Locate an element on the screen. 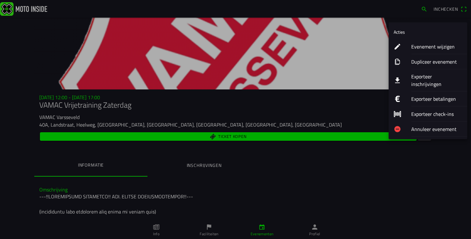  ion-icon: barcode is located at coordinates (398, 114).